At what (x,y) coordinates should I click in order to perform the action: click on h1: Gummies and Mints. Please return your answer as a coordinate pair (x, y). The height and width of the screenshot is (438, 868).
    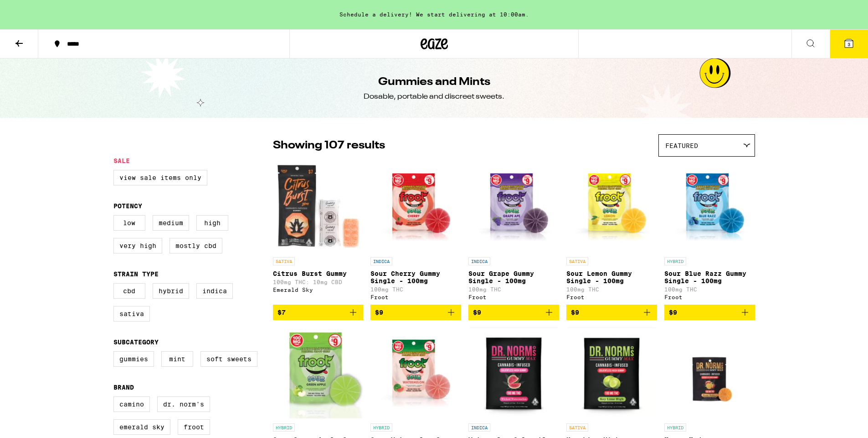
    Looking at the image, I should click on (434, 82).